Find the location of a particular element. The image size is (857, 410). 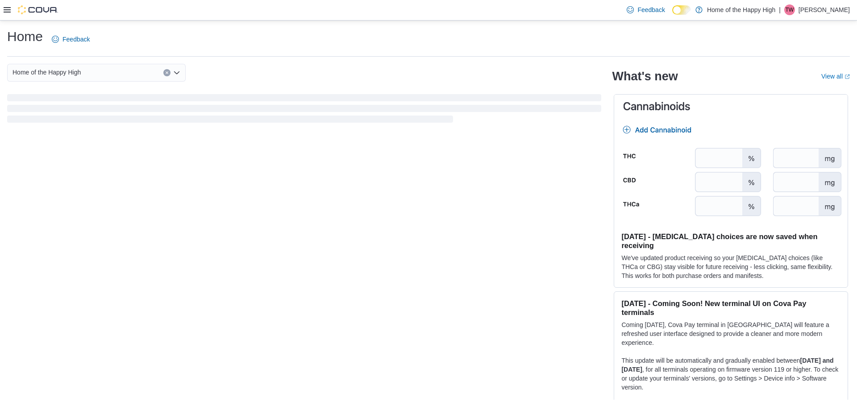

span: Home of the Happy High is located at coordinates (46, 72).